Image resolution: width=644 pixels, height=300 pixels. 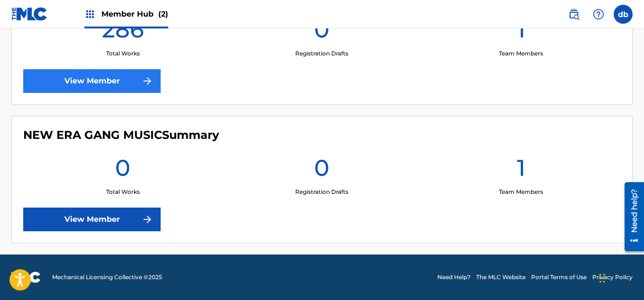 What do you see at coordinates (26, 277) in the screenshot?
I see `img: logo` at bounding box center [26, 277].